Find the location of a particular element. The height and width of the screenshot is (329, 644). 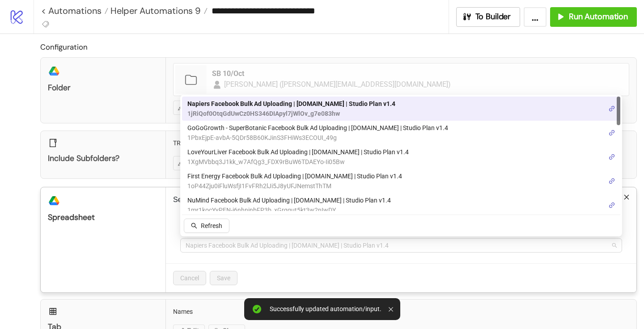

div: Napiers Facebook Bulk Ad Uploading | Kitchn.io | Studio Plan v1.4 is located at coordinates (401, 109).